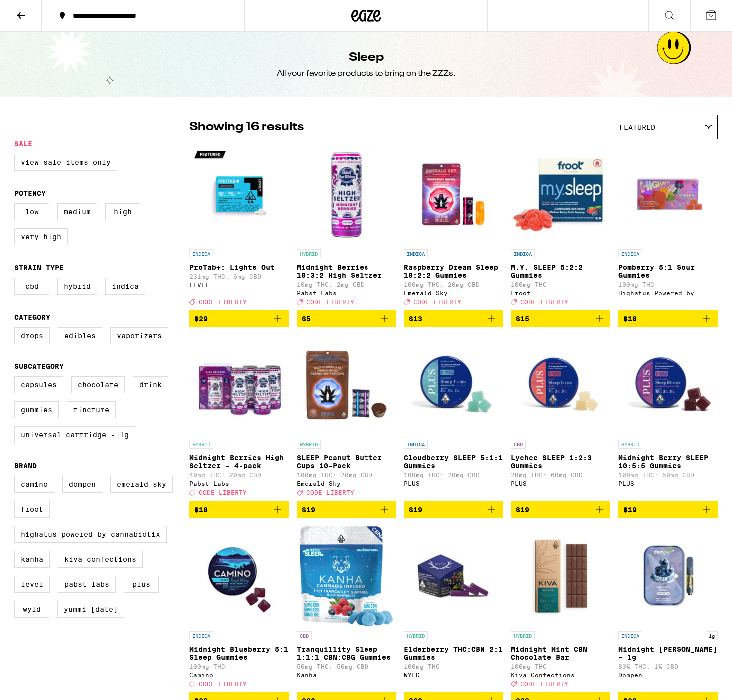  I want to click on img: WYLD - Elderberry THC:CBN 2:1 Gummies, so click(453, 576).